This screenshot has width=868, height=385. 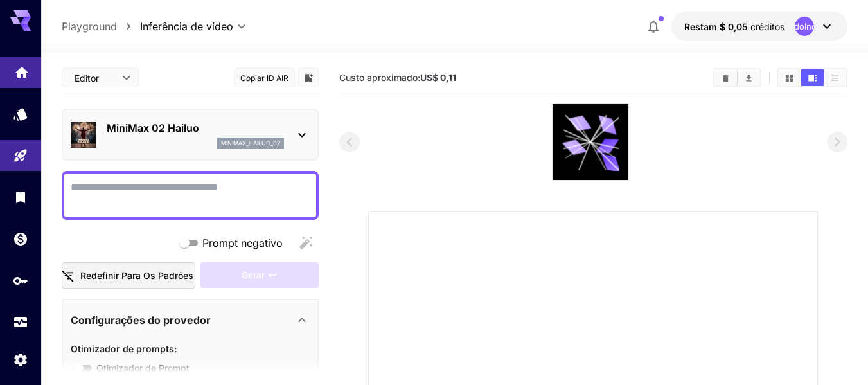 I want to click on font: Custo aproximado:, so click(x=380, y=77).